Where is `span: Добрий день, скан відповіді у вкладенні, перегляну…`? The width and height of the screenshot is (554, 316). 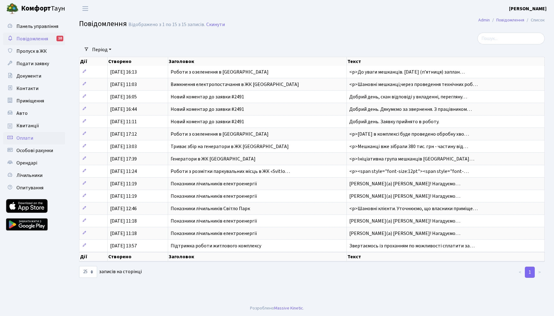 span: Добрий день, скан відповіді у вкладенні, перегляну… is located at coordinates (408, 97).